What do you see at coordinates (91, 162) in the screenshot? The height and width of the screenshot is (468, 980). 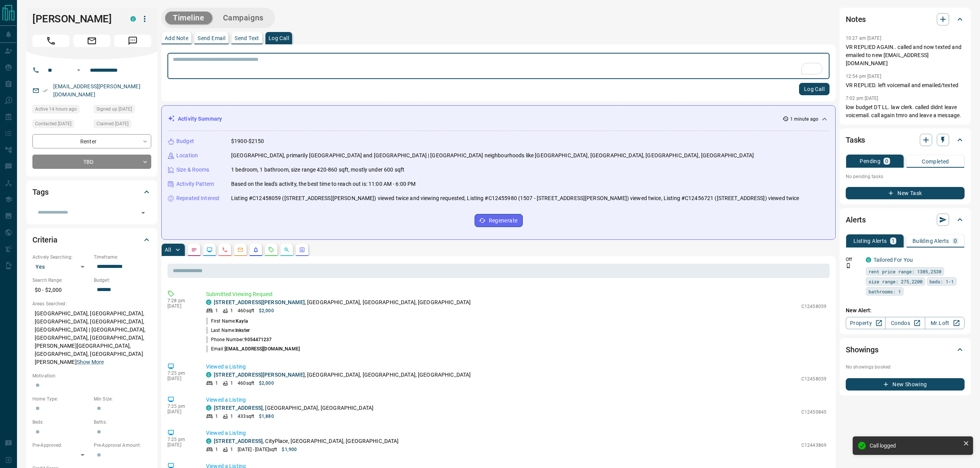 I see `div: TBD` at bounding box center [91, 162].